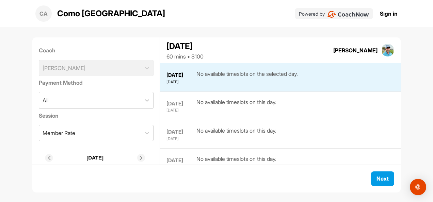  What do you see at coordinates (389, 14) in the screenshot?
I see `a: Sign in` at bounding box center [389, 14].